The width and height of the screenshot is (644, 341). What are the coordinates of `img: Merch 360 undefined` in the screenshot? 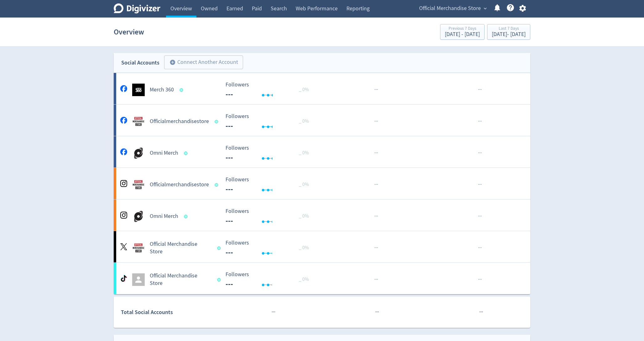 It's located at (138, 90).